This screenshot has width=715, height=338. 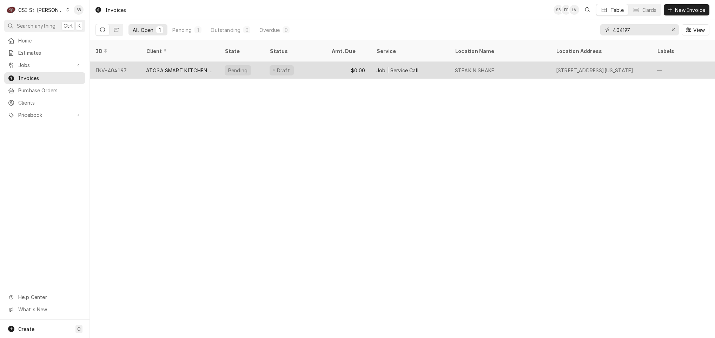 I want to click on span: Search anything, so click(x=36, y=26).